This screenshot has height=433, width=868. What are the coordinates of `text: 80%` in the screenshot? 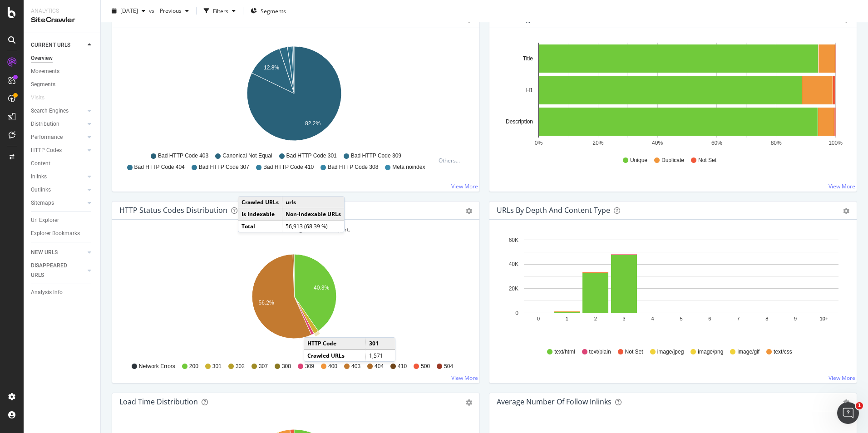 It's located at (776, 143).